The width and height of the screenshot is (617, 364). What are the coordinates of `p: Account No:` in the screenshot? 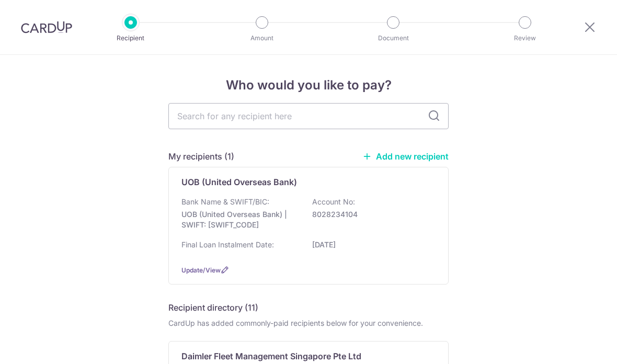 It's located at (333, 202).